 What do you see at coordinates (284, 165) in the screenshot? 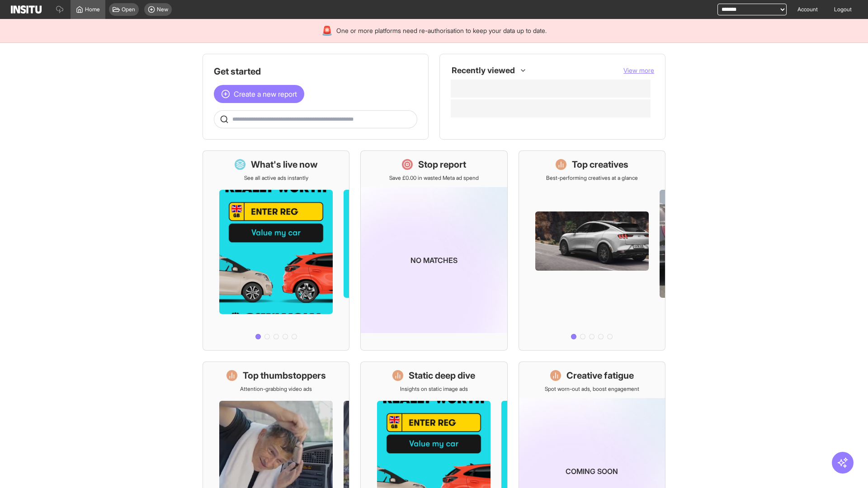
I see `h1: What's live now` at bounding box center [284, 165].